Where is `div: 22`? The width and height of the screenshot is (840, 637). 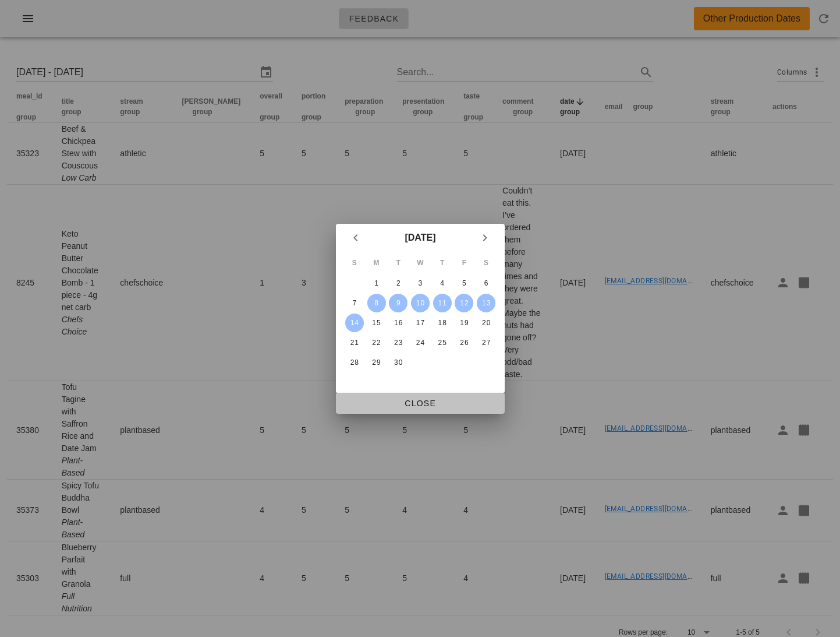 div: 22 is located at coordinates (376, 343).